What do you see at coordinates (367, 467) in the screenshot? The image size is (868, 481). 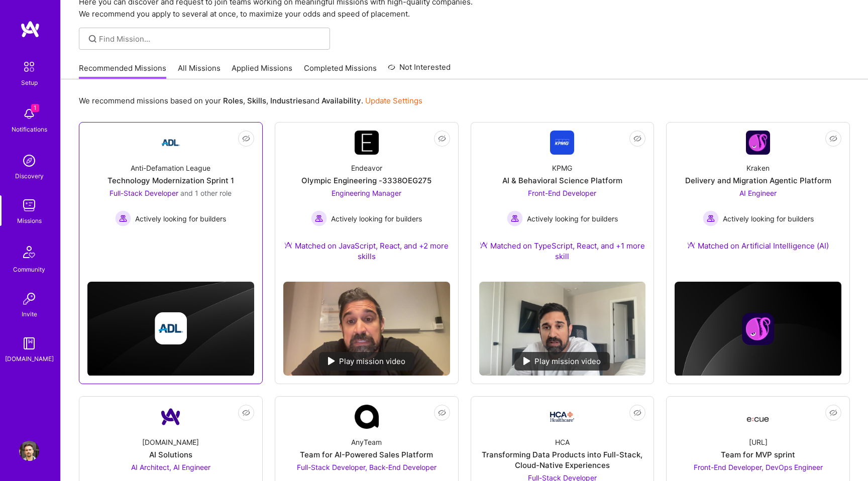 I see `span: Full-Stack Developer, Back-End Developer` at bounding box center [367, 467].